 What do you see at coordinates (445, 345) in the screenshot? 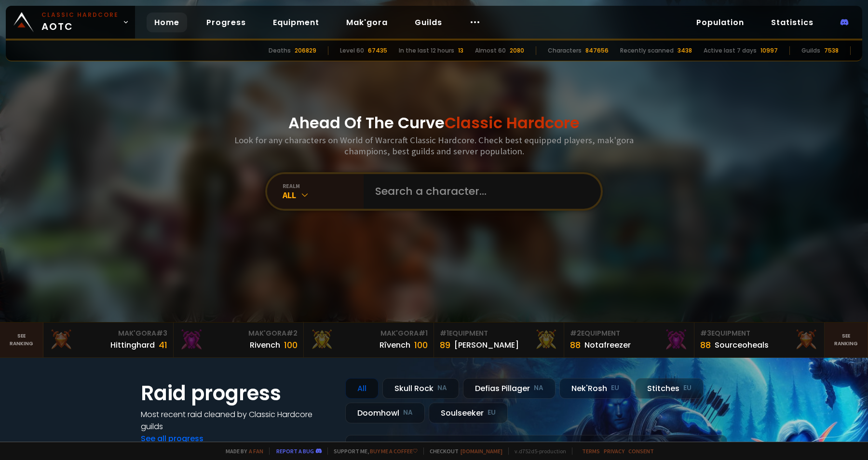
I see `div: 89` at bounding box center [445, 345].